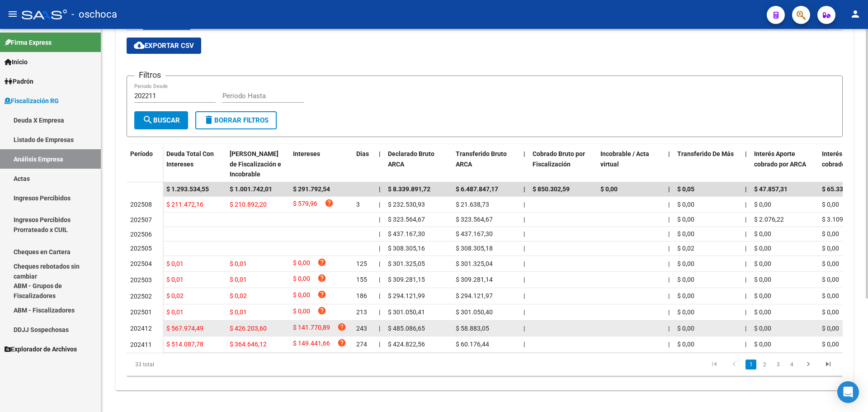 Image resolution: width=868 pixels, height=412 pixels. What do you see at coordinates (305, 204) in the screenshot?
I see `span: $ 579,96` at bounding box center [305, 204].